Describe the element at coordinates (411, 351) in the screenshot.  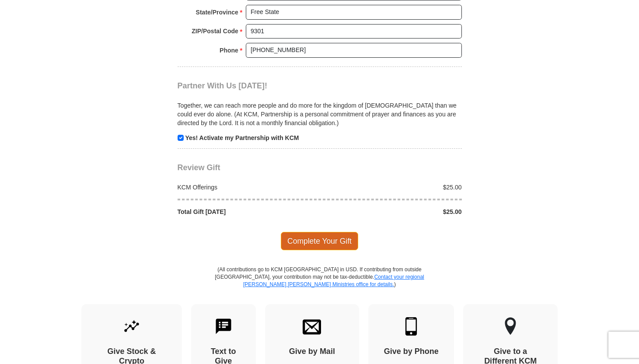
I see `h4: Give by Phone` at that location.